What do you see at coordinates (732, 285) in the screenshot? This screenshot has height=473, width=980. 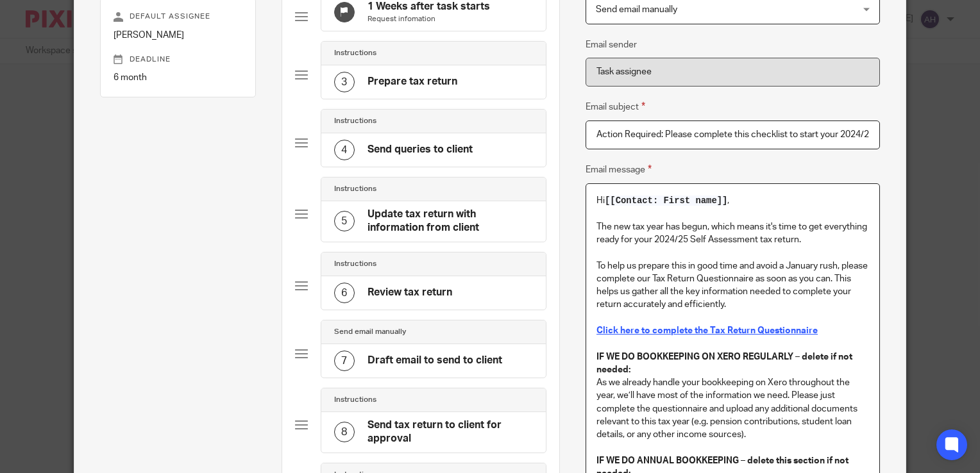 I see `p: To help us prepare this in good time and avoid a January rush, please complete our Tax Return Que...` at bounding box center [732, 285].